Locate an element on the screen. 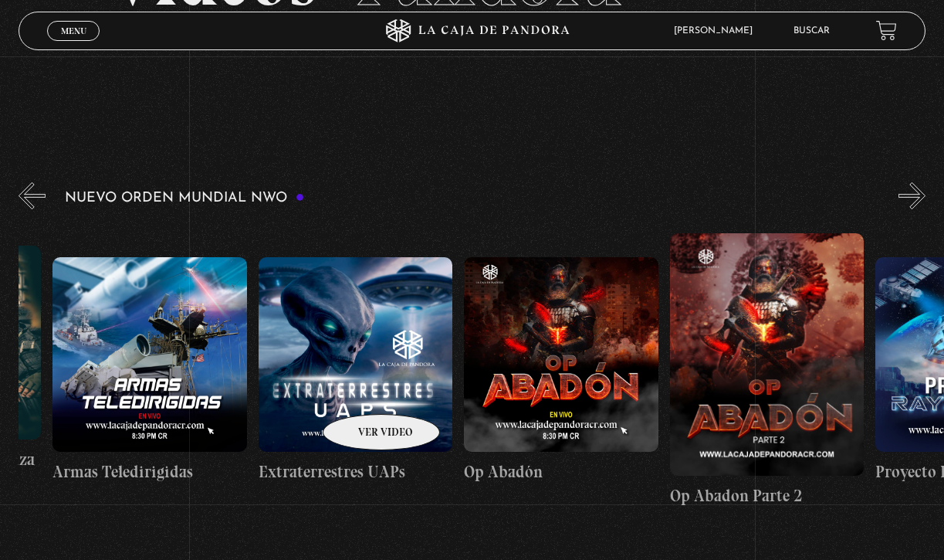 The width and height of the screenshot is (944, 560). button: Next is located at coordinates (912, 196).